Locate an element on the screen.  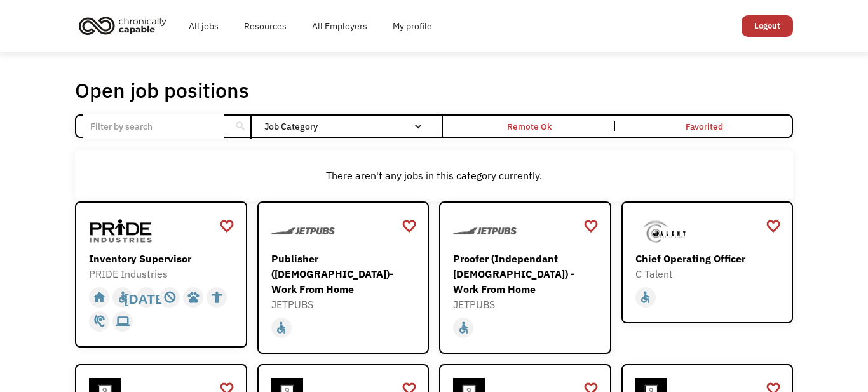
a: C TalentChief Operating OfficerC Talentaccessible is located at coordinates (707, 262).